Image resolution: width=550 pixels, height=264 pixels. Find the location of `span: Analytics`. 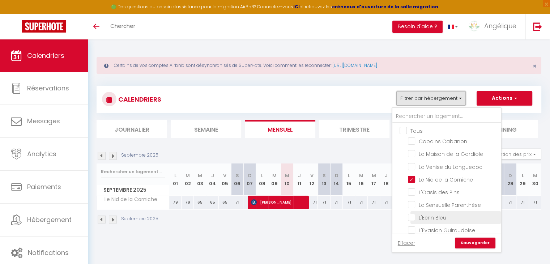

span: Analytics is located at coordinates (42, 154).